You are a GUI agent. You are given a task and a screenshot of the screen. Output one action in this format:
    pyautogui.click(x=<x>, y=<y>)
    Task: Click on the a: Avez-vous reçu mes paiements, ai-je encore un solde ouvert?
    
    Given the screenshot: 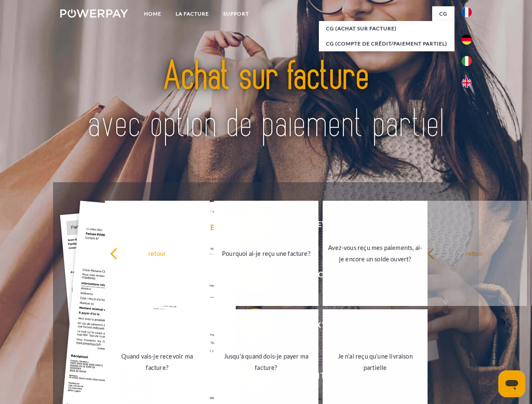 What is the action you would take?
    pyautogui.click(x=375, y=254)
    